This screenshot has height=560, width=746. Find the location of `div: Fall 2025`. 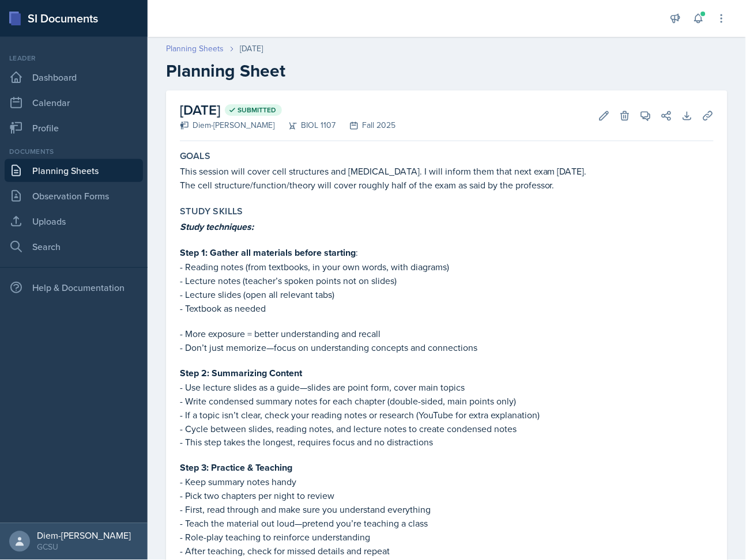

div: Fall 2025 is located at coordinates (365, 125).